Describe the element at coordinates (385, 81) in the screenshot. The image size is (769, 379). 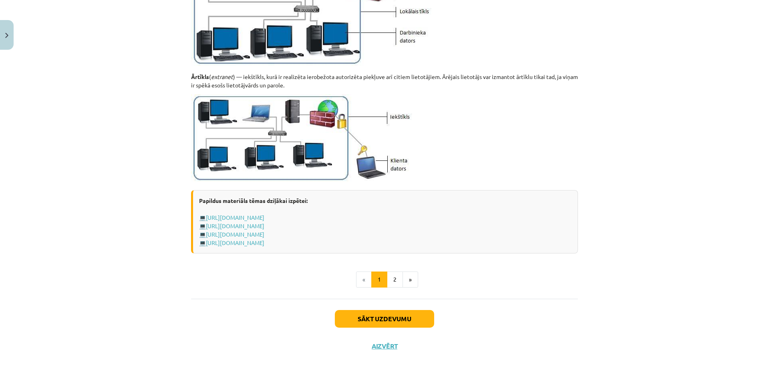
I see `p: ( ) — iekštīkls, kurā ir realizēta ierobežota autorizēta piekļuve arī citiem lietotājiem. Ārējais...` at that location.